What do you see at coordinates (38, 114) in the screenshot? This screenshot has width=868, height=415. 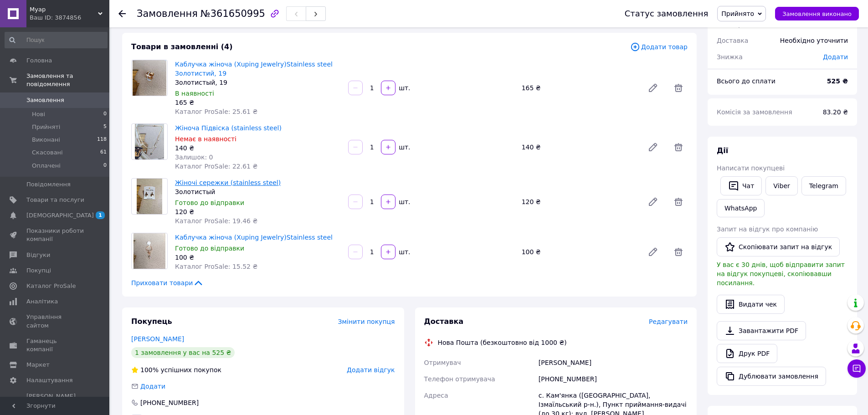 I see `span: Нові` at bounding box center [38, 114].